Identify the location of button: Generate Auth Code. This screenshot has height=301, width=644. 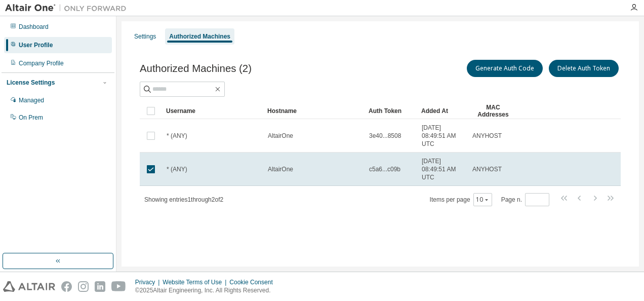
(505, 68).